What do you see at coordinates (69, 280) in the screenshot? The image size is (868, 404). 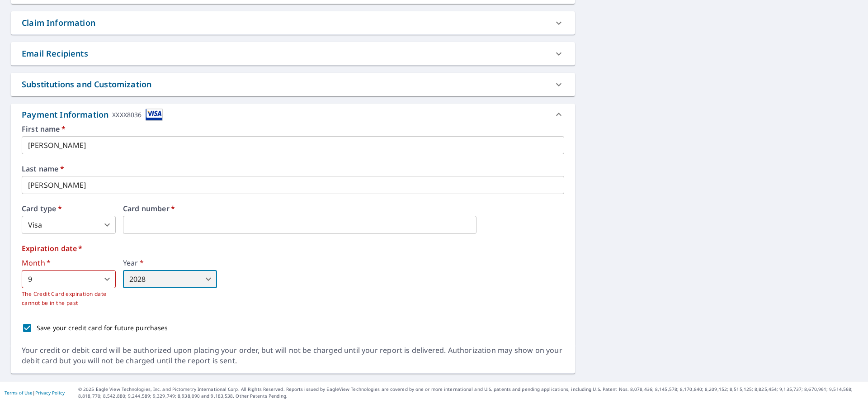 I see `div: 9` at bounding box center [69, 280].